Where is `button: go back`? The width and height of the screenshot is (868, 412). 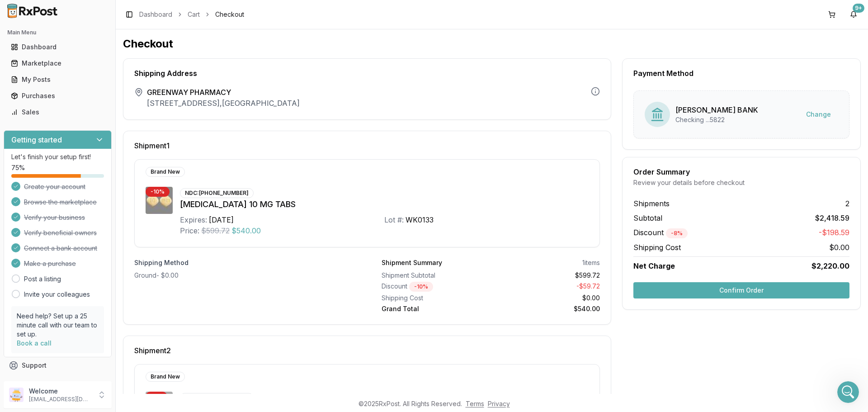 button: go back is located at coordinates (14, 12).